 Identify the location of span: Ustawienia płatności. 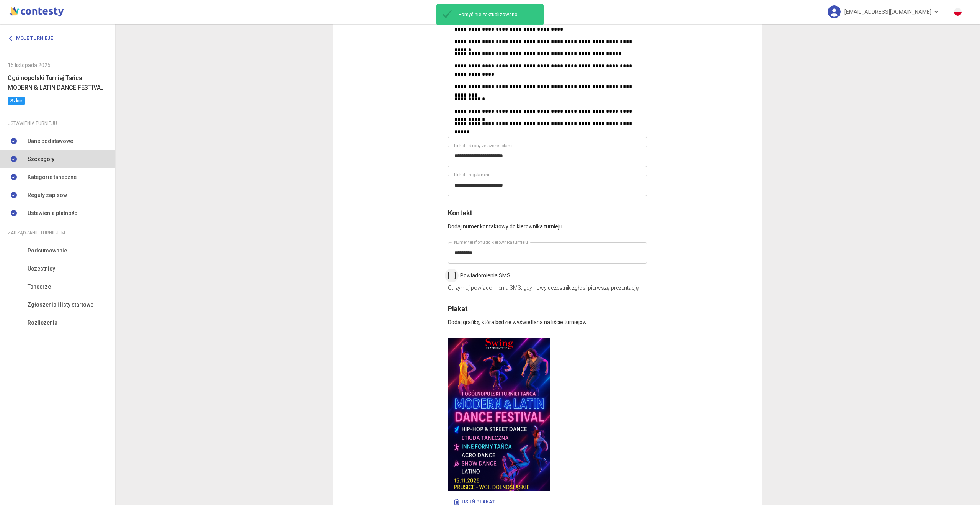
(53, 213).